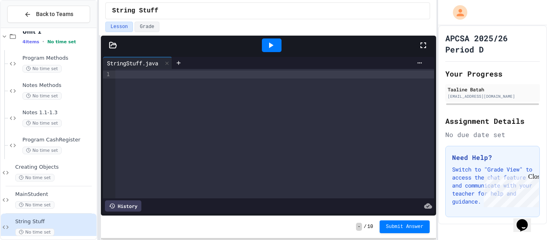 The image size is (547, 240). What do you see at coordinates (147, 27) in the screenshot?
I see `button: Grade` at bounding box center [147, 27].